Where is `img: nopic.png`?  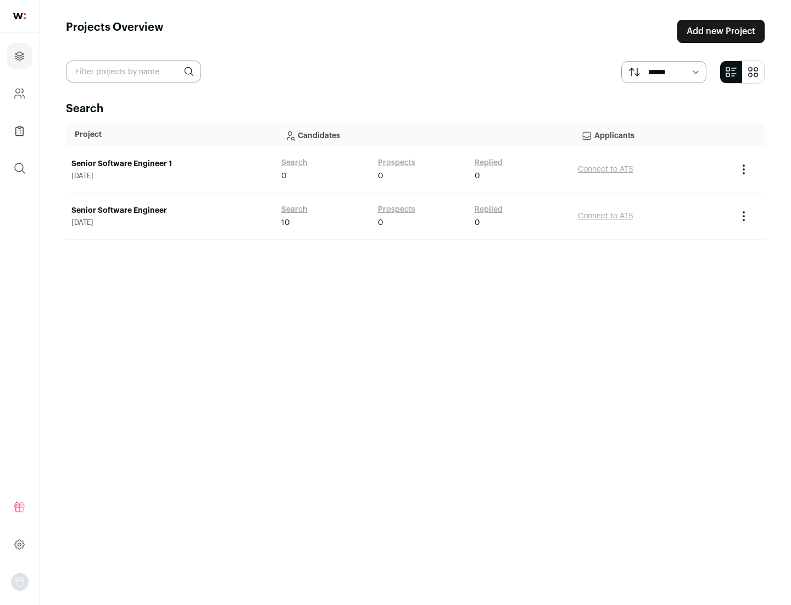
img: nopic.png is located at coordinates (20, 582).